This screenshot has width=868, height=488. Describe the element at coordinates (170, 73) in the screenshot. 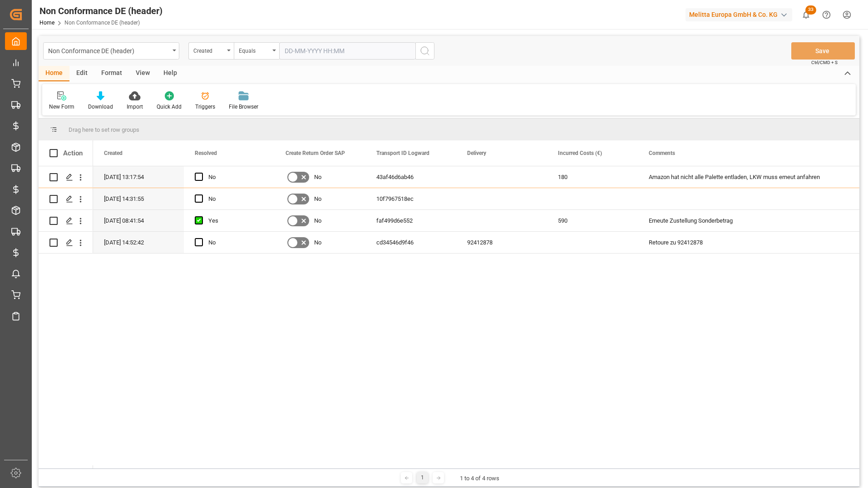

I see `div: Help` at that location.